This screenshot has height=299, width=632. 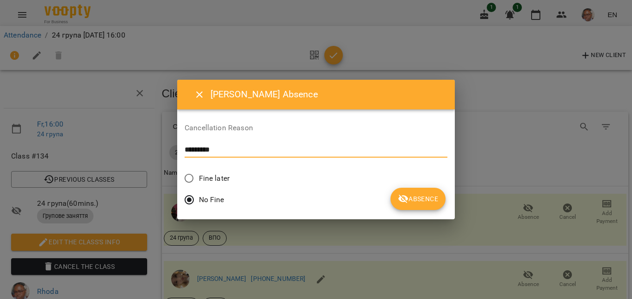 I want to click on button: Close, so click(x=199, y=94).